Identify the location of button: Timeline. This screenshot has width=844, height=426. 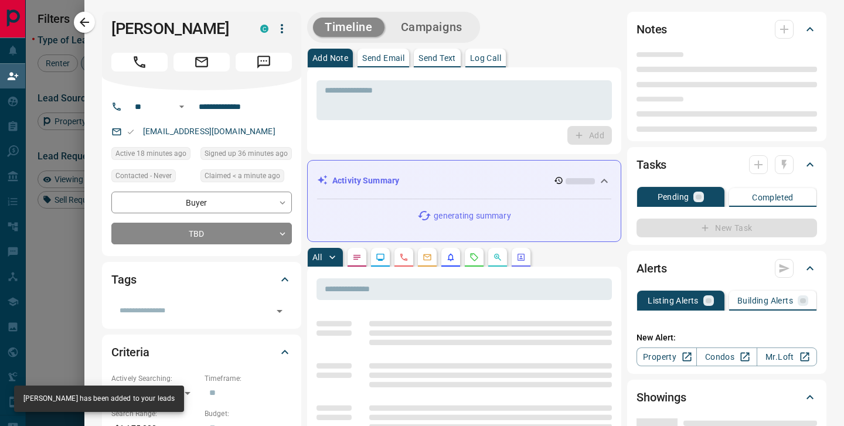
(349, 27).